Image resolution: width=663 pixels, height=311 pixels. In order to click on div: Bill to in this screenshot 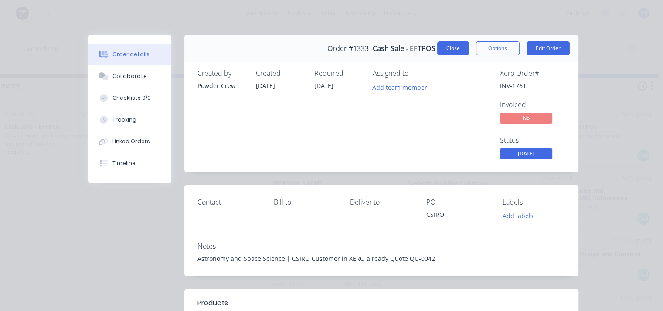, I will do `click(304, 202)`.